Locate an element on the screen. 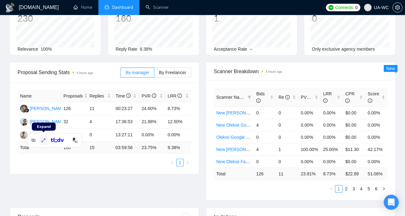  span: By manager is located at coordinates (137, 72).